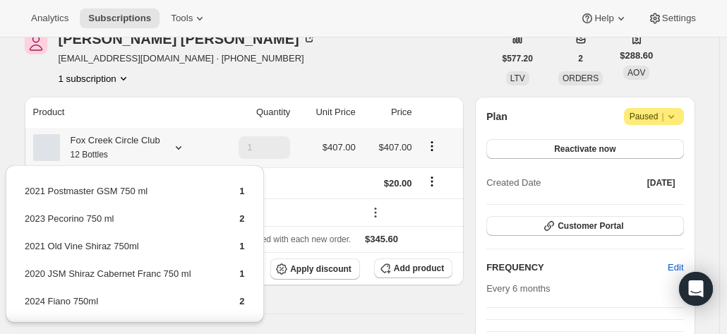  What do you see at coordinates (110, 147) in the screenshot?
I see `div: Fox Creek Circle Club` at bounding box center [110, 147].